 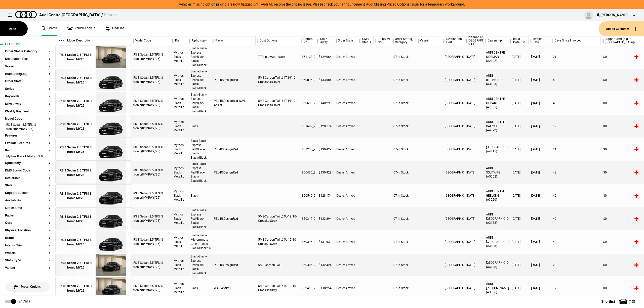 I want to click on div: 28, so click(x=575, y=265).